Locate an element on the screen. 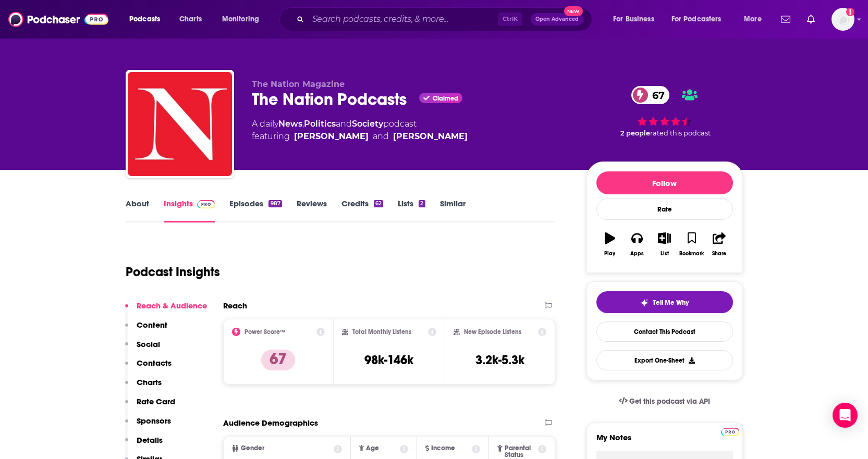 This screenshot has height=459, width=868. input: Search podcasts, credits, & more... is located at coordinates (403, 19).